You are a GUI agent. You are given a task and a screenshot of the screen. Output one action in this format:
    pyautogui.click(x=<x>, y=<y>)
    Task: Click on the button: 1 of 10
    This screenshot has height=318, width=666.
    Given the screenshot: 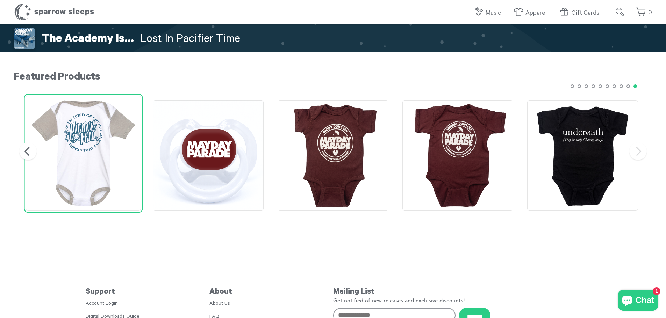 What is the action you would take?
    pyautogui.click(x=571, y=86)
    